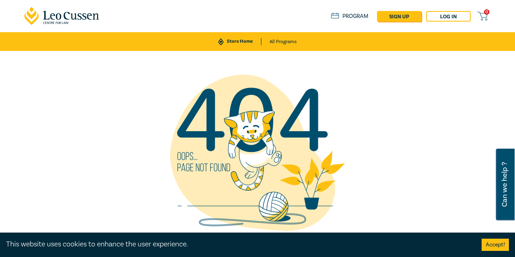 This screenshot has height=257, width=515. I want to click on a: Log in, so click(448, 16).